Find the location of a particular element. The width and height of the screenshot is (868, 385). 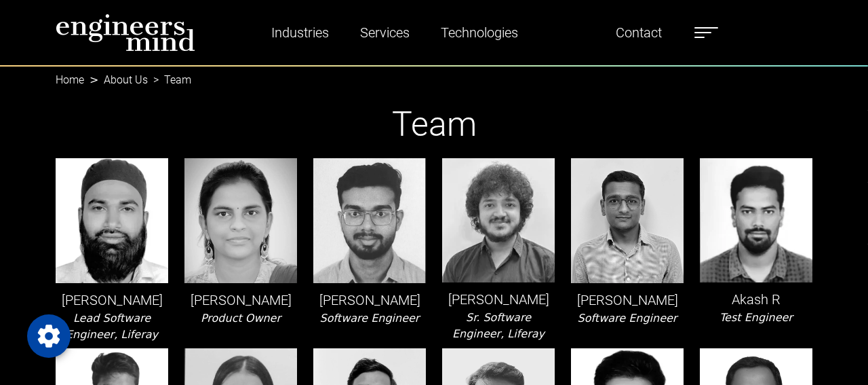

p: Akash R is located at coordinates (755, 299).